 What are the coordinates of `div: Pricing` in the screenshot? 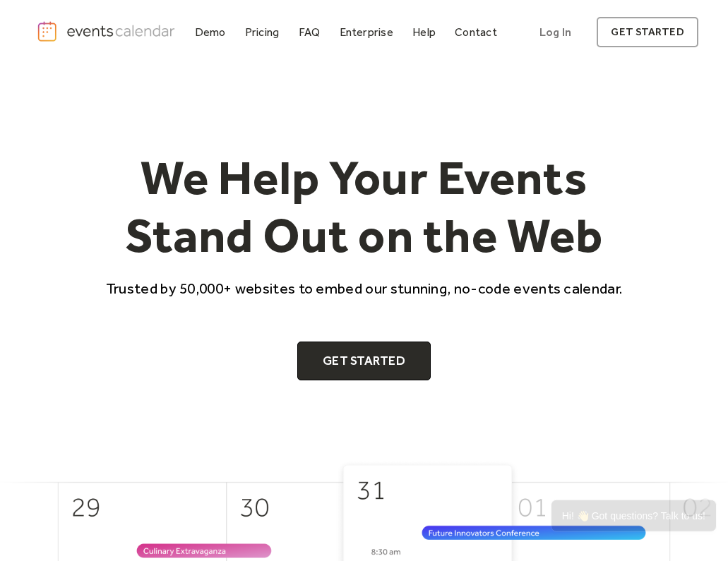 It's located at (262, 32).